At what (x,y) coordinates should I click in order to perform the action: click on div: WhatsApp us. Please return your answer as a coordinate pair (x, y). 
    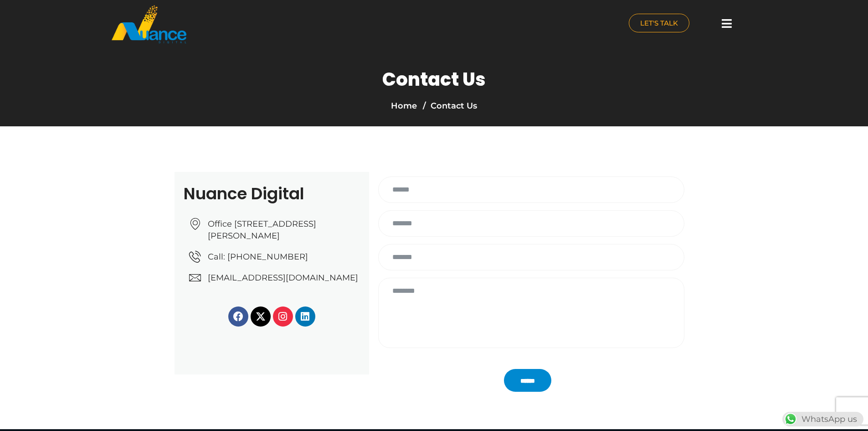
    Looking at the image, I should click on (823, 419).